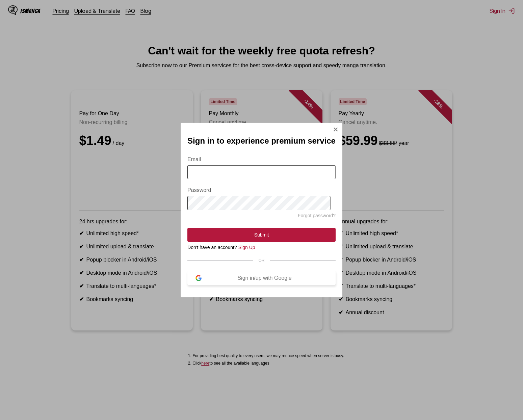 This screenshot has width=523, height=420. What do you see at coordinates (262, 235) in the screenshot?
I see `button: Submit` at bounding box center [262, 235].